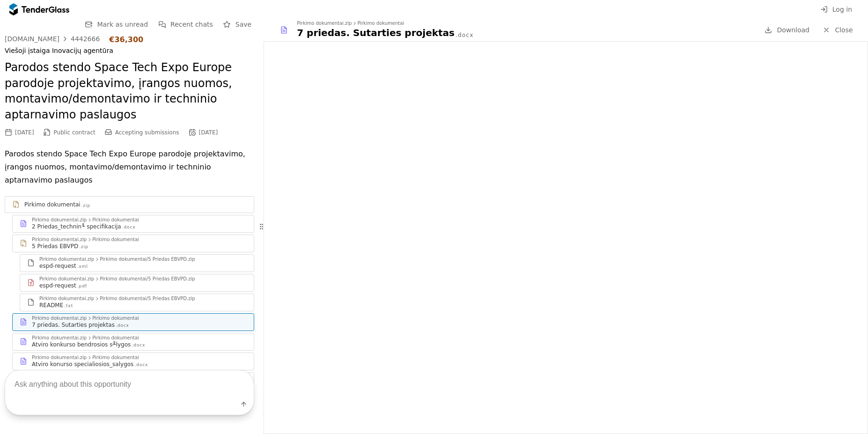 This screenshot has height=434, width=868. What do you see at coordinates (129, 50) in the screenshot?
I see `div: Viešoji įstaiga Inovacijų agentūra` at bounding box center [129, 50].